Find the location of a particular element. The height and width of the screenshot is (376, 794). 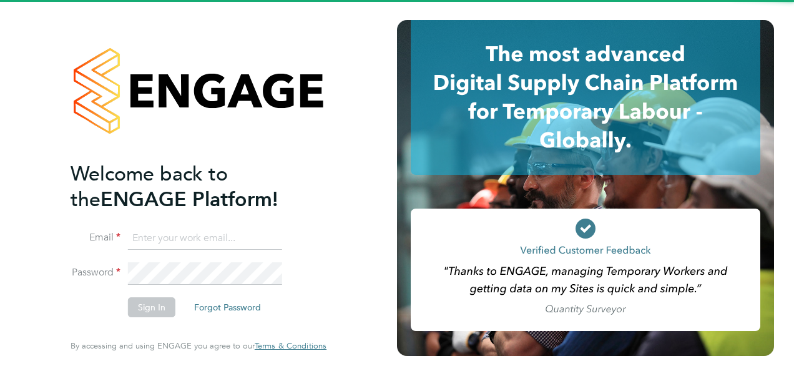

input: Enter your work email... is located at coordinates (205, 238).